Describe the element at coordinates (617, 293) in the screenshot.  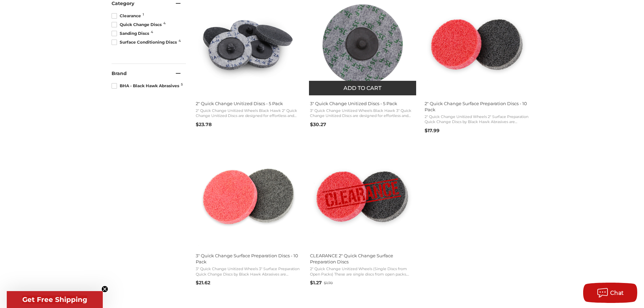
I see `span: Chat` at that location.